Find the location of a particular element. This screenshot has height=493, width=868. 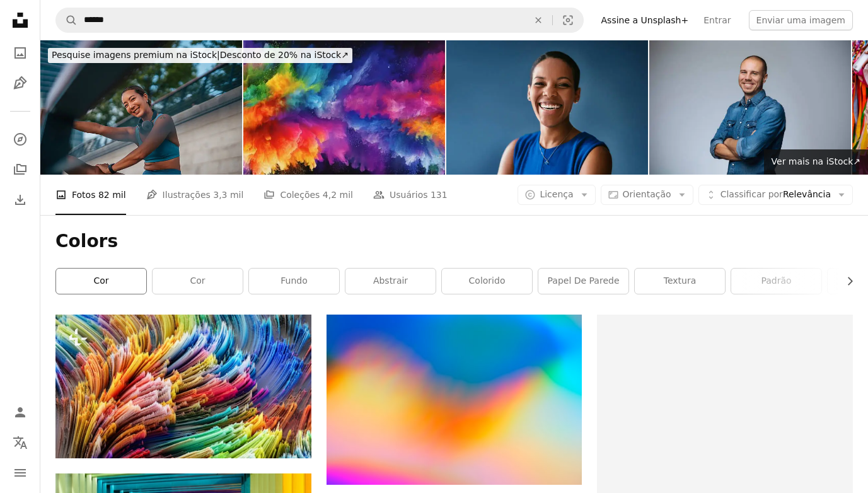

button: Pesquise na Unsplash is located at coordinates (67, 20).